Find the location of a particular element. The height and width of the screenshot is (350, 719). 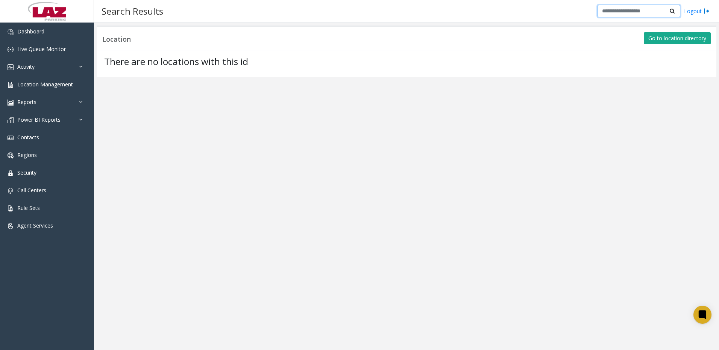

span: Reports is located at coordinates (27, 102).